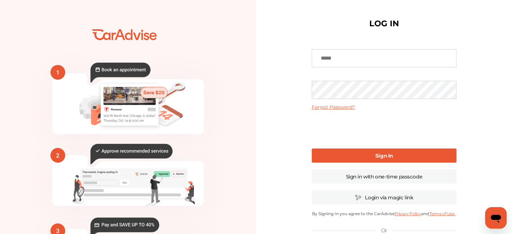  What do you see at coordinates (384, 155) in the screenshot?
I see `b: Sign In` at bounding box center [384, 155].